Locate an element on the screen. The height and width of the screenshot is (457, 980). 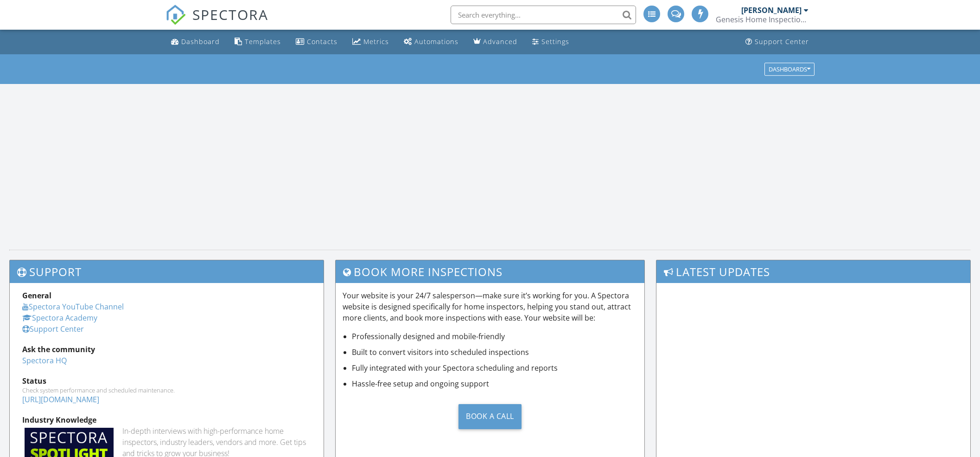
div: Templates is located at coordinates (263, 42).